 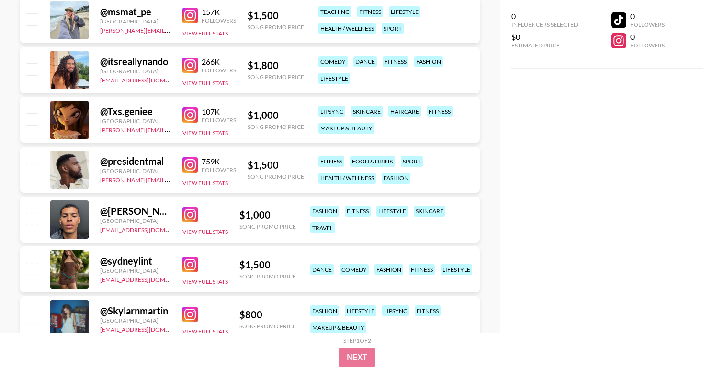 What do you see at coordinates (219, 12) in the screenshot?
I see `div: 157K` at bounding box center [219, 12].